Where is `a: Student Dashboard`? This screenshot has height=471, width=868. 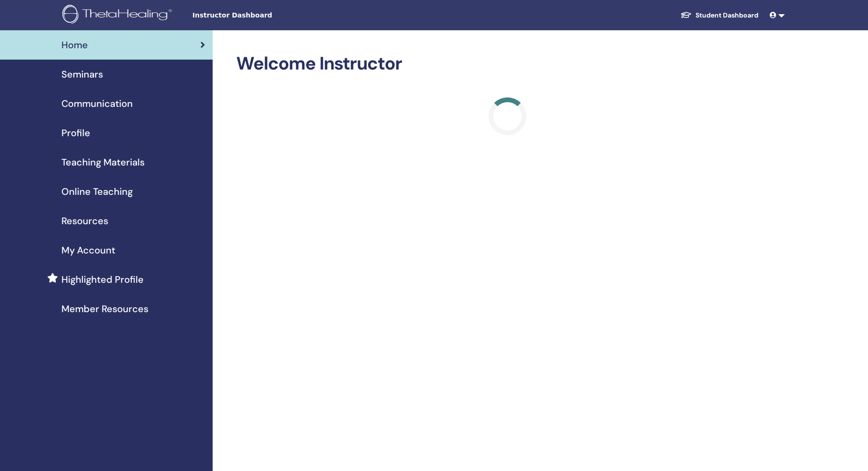 a: Student Dashboard is located at coordinates (719, 15).